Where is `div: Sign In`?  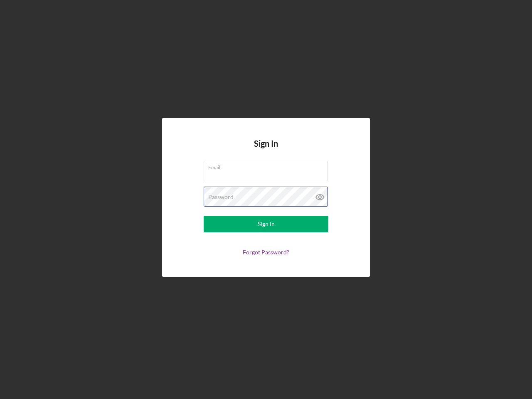 div: Sign In is located at coordinates (266, 224).